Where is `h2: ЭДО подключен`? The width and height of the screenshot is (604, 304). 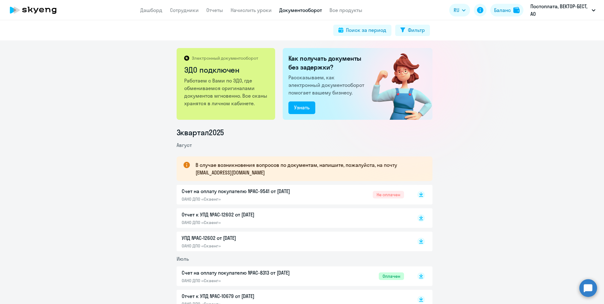 h2: ЭДО подключен is located at coordinates (226, 70).